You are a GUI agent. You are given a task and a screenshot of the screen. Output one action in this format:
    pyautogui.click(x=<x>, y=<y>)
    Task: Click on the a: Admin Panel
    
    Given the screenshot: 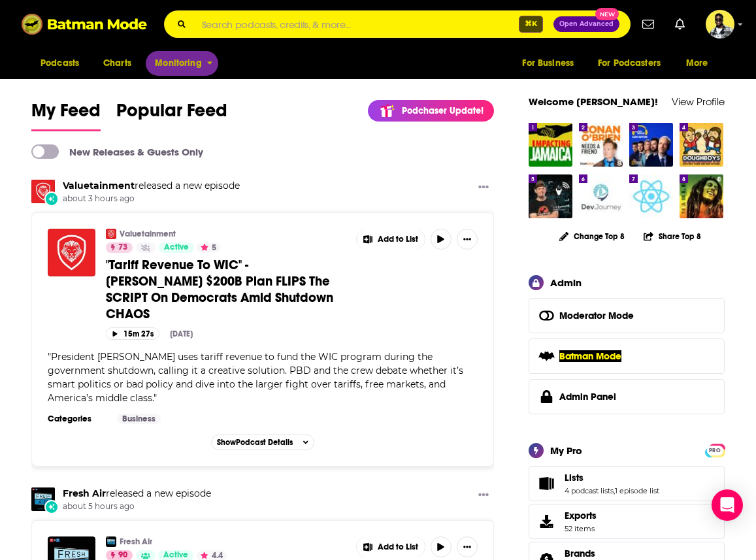 What is the action you would take?
    pyautogui.click(x=627, y=397)
    